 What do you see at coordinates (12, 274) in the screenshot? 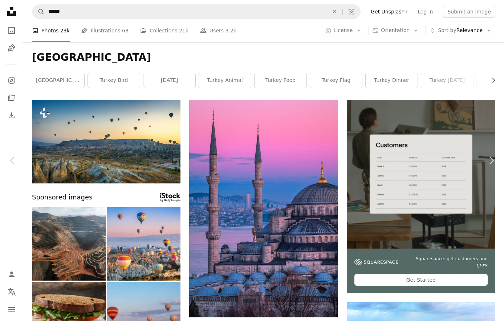
I see `a: Log in / Sign up` at bounding box center [12, 274].